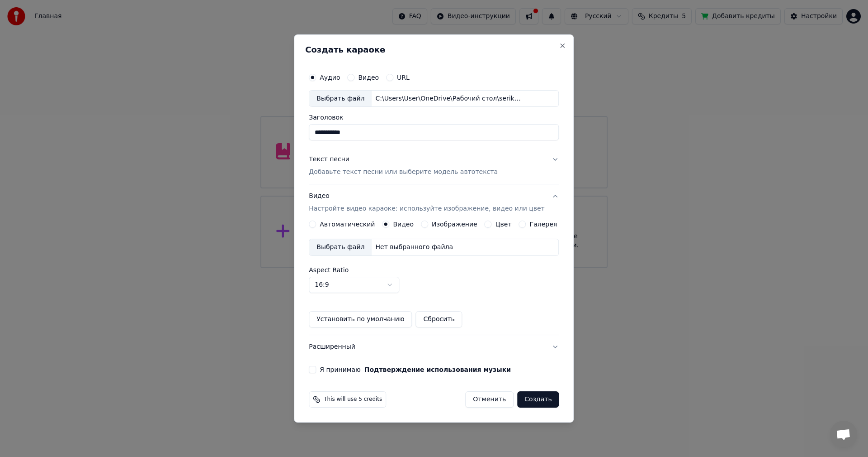 The image size is (868, 457). What do you see at coordinates (434, 166) in the screenshot?
I see `button: Текст песниДобавьте текст песни или выберите модель автотекста` at bounding box center [434, 166].